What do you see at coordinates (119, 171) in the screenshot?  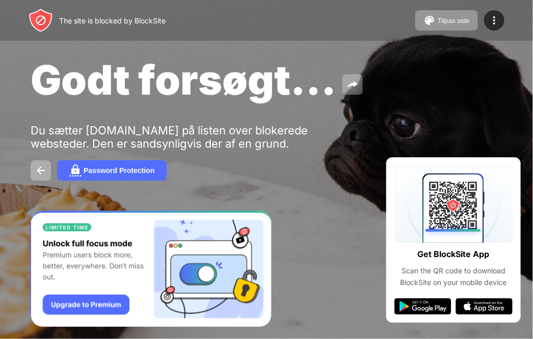 I see `div: Password Protection` at bounding box center [119, 171].